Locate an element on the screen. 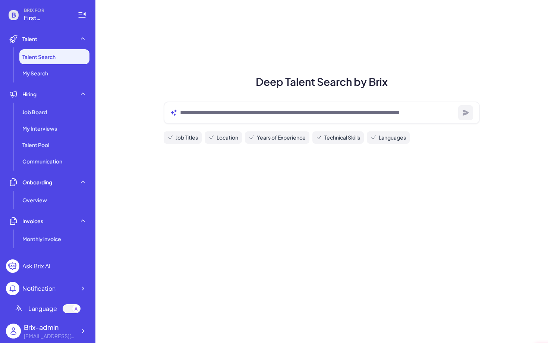  img: user_logo.png is located at coordinates (13, 331).